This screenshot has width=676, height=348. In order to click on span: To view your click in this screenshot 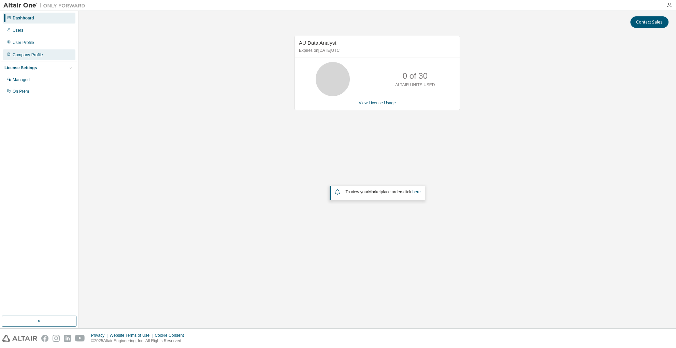, I will do `click(383, 192)`.